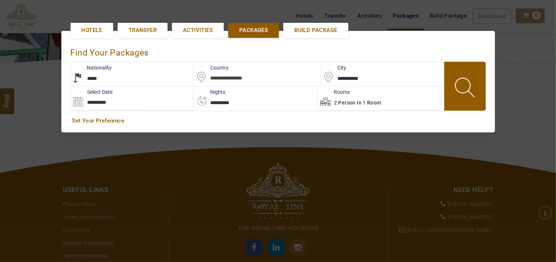 This screenshot has height=262, width=556. What do you see at coordinates (254, 30) in the screenshot?
I see `span: Packages` at bounding box center [254, 30].